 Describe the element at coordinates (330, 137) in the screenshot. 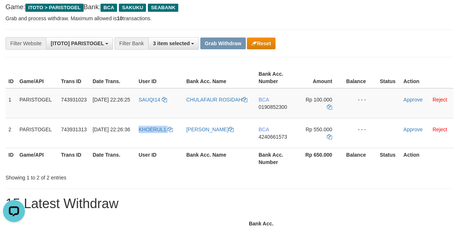

I see `a: Copy 550000 to clipboard` at that location.